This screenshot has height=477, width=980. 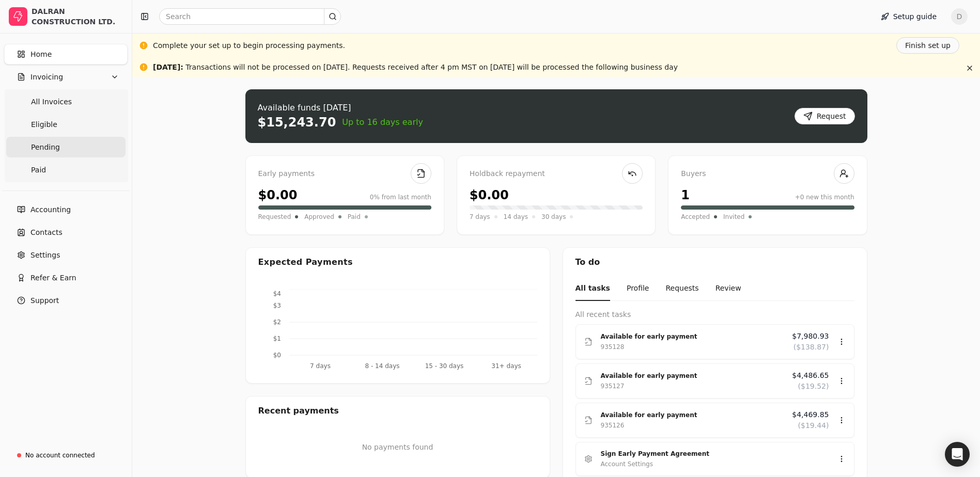 I want to click on tspan: $4, so click(x=276, y=294).